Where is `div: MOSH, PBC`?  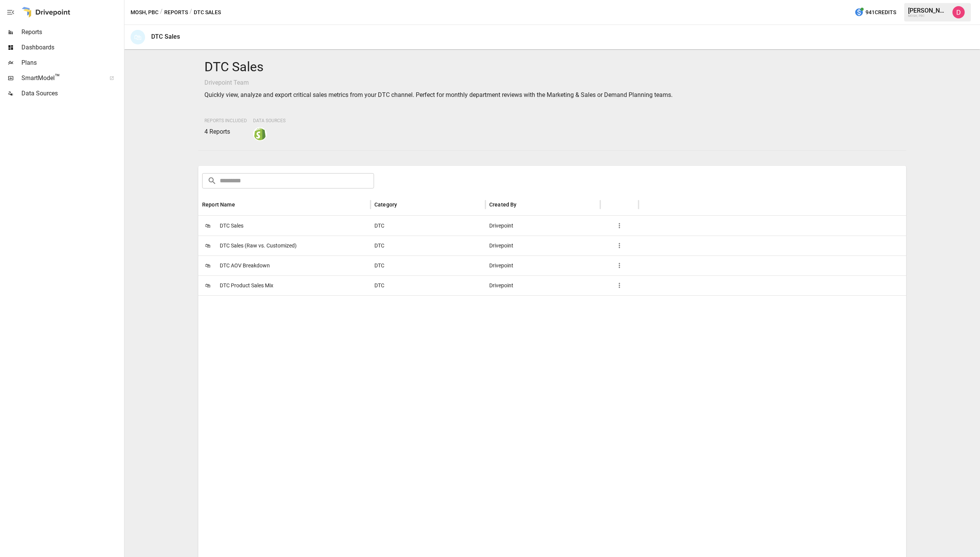 div: MOSH, PBC is located at coordinates (928, 16).